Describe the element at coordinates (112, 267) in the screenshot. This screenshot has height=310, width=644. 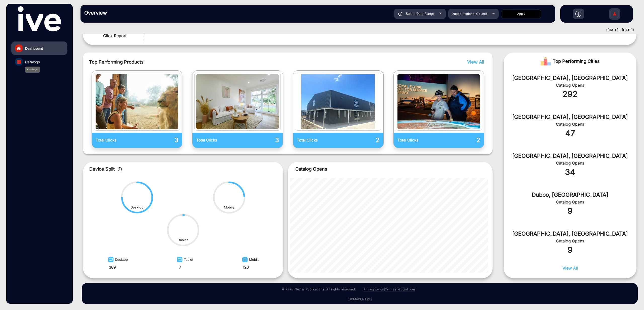
I see `strong: 389` at that location.